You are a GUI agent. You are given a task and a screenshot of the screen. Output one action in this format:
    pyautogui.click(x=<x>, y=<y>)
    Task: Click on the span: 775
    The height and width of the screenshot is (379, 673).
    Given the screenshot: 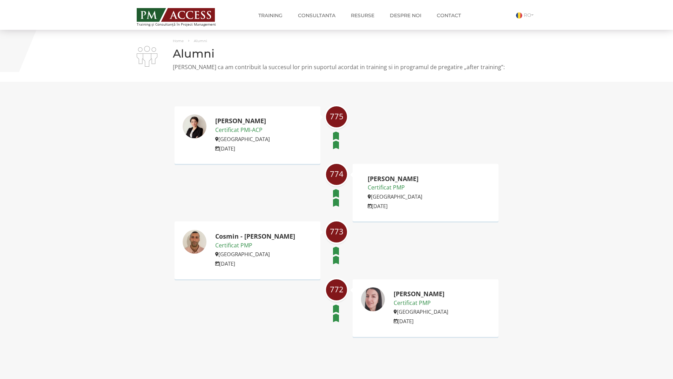 What is the action you would take?
    pyautogui.click(x=337, y=116)
    